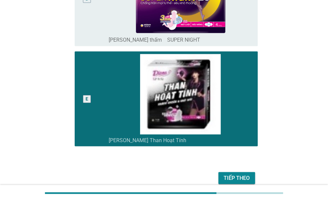  What do you see at coordinates (236, 178) in the screenshot?
I see `button: Tiếp theo` at bounding box center [236, 178].